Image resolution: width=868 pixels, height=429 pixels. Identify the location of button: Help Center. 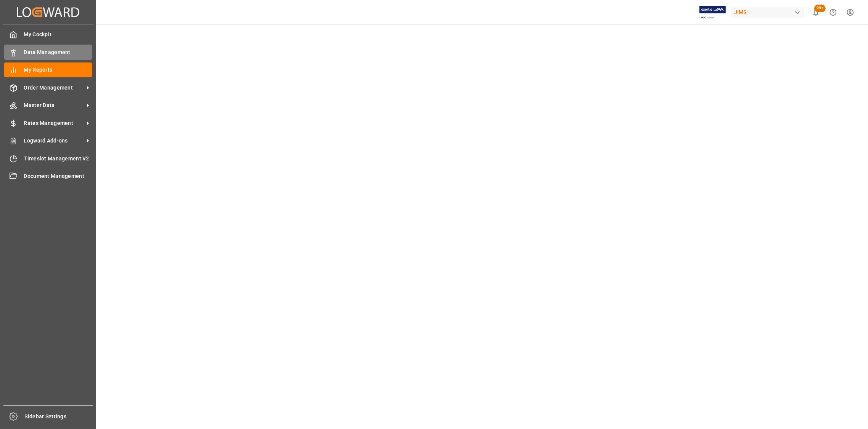
(833, 12).